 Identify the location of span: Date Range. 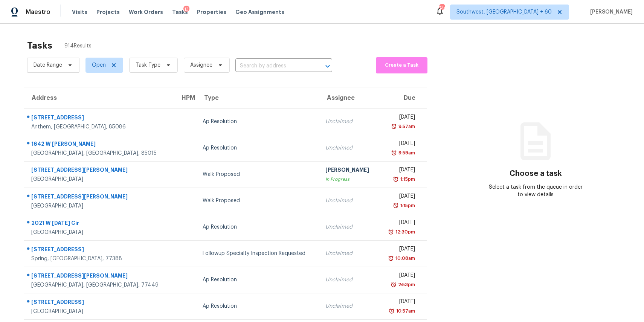
(48, 65).